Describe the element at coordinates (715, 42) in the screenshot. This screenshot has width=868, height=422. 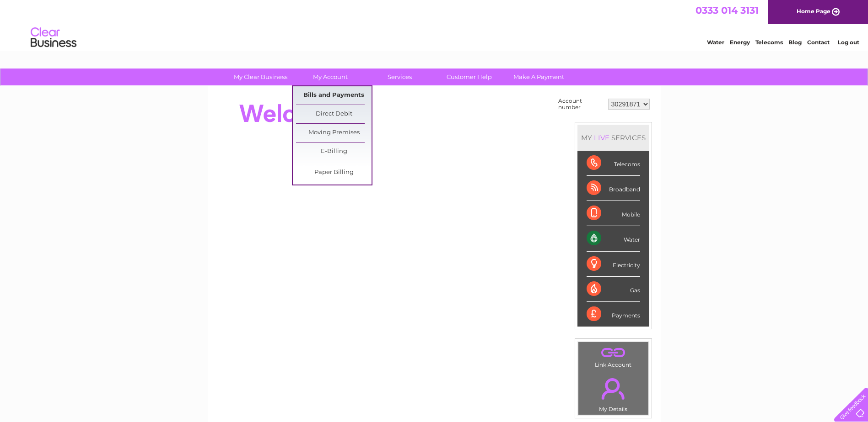
I see `a: Water` at that location.